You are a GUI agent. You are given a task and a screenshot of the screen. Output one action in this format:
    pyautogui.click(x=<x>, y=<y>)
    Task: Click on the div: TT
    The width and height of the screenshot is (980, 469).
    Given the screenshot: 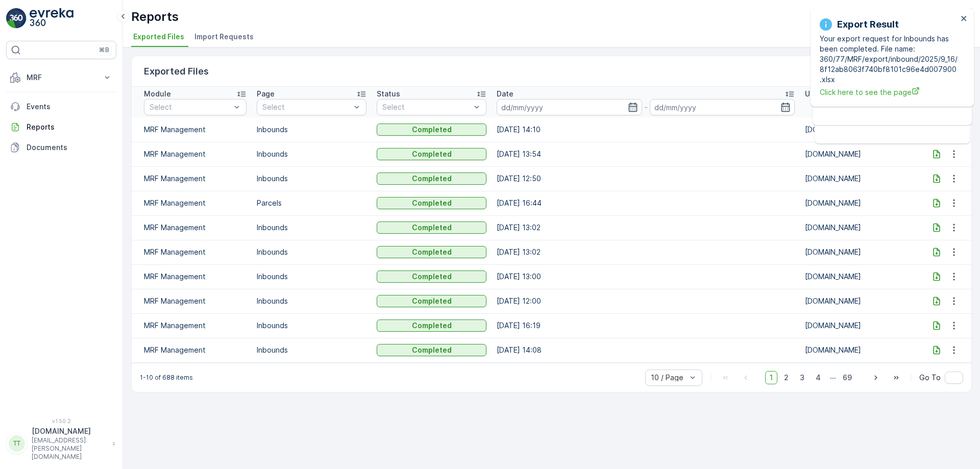 What is the action you would take?
    pyautogui.click(x=17, y=443)
    